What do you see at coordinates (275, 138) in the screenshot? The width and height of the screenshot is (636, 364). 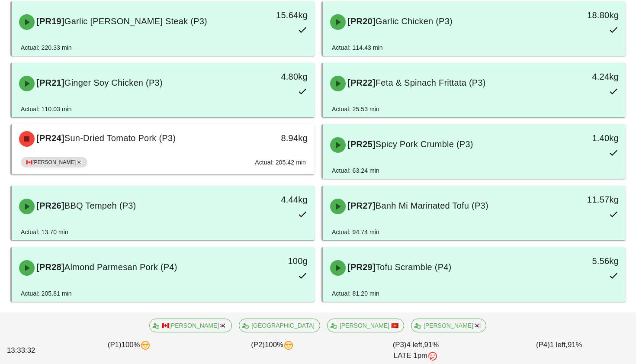 I see `div: 8.94kg` at bounding box center [275, 138].